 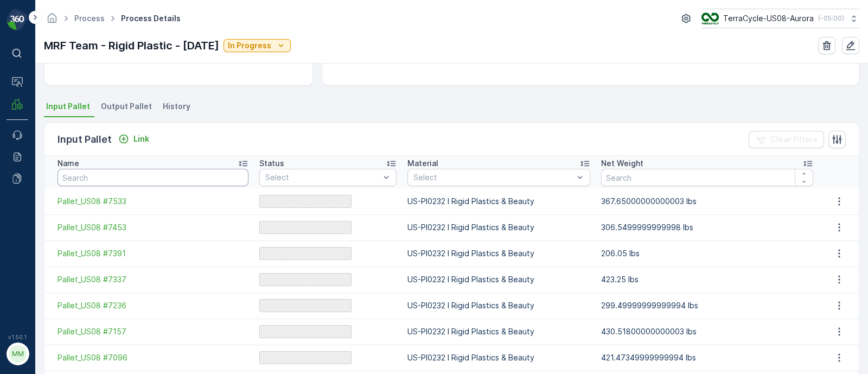 I want to click on p: 306.5499999999998 lbs, so click(x=707, y=228).